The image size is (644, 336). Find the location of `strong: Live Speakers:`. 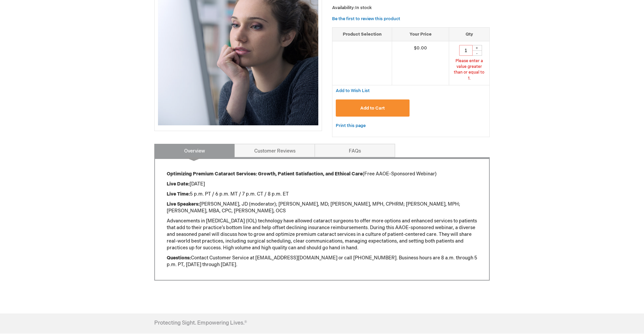

strong: Live Speakers: is located at coordinates (183, 204).